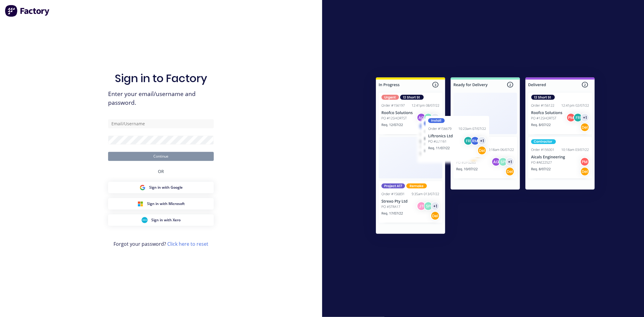  What do you see at coordinates (485, 157) in the screenshot?
I see `img: Sign in` at bounding box center [485, 157].